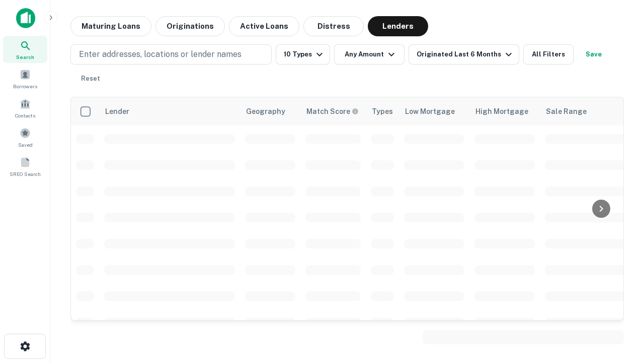 The image size is (644, 363). What do you see at coordinates (190, 26) in the screenshot?
I see `button: Originations` at bounding box center [190, 26].